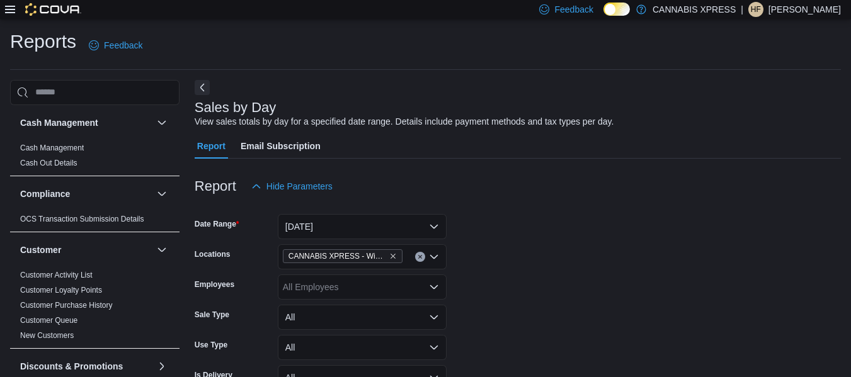 This screenshot has width=851, height=377. What do you see at coordinates (40, 250) in the screenshot?
I see `h3: Customer` at bounding box center [40, 250].